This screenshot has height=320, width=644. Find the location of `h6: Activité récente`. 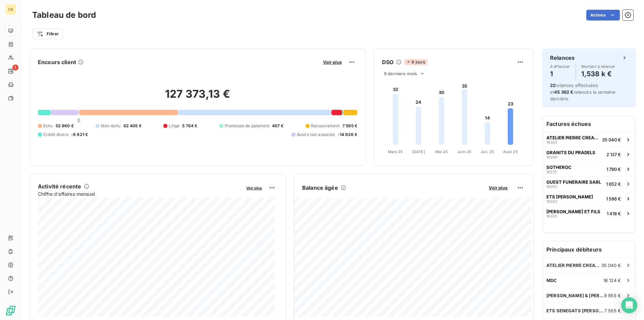

h6: Activité récente is located at coordinates (59, 186).